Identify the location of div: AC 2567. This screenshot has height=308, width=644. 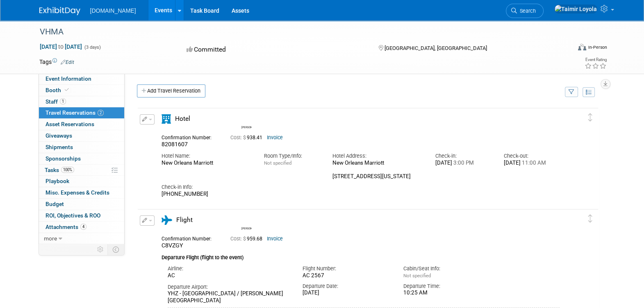
(346, 297).